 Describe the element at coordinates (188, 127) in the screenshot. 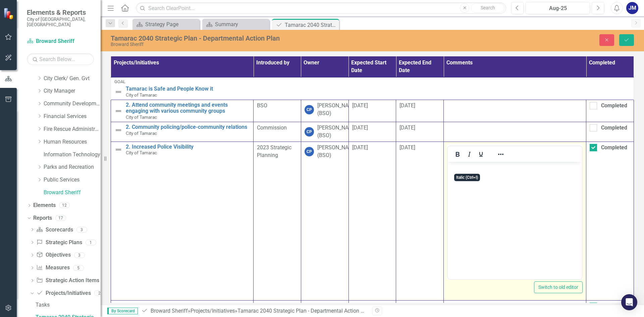

I see `a: 2. Community policing/police-community relations` at that location.